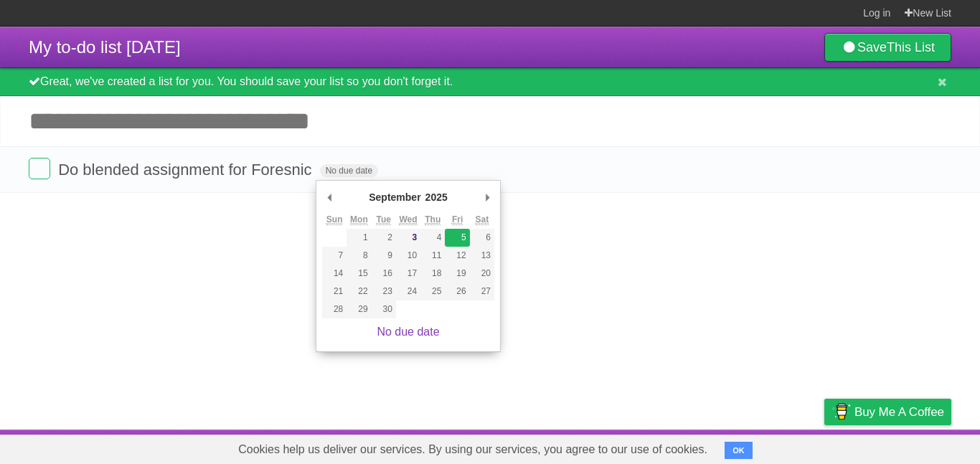 Image resolution: width=980 pixels, height=464 pixels. What do you see at coordinates (359, 238) in the screenshot?
I see `button: 1` at bounding box center [359, 238].